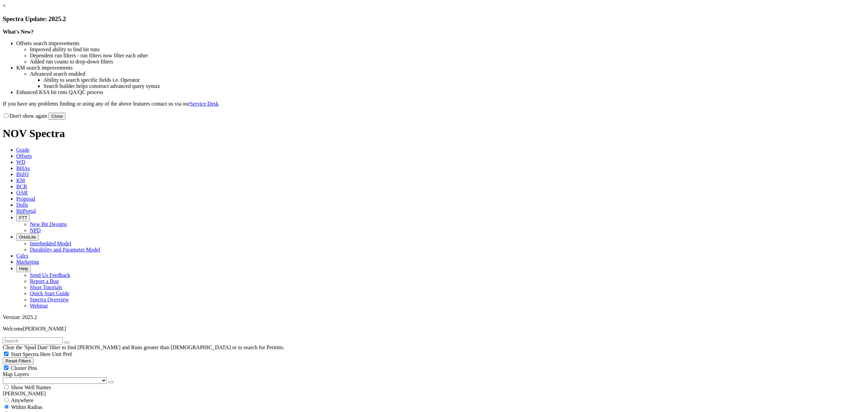 Image resolution: width=868 pixels, height=412 pixels. I want to click on a: Report a Bug, so click(44, 281).